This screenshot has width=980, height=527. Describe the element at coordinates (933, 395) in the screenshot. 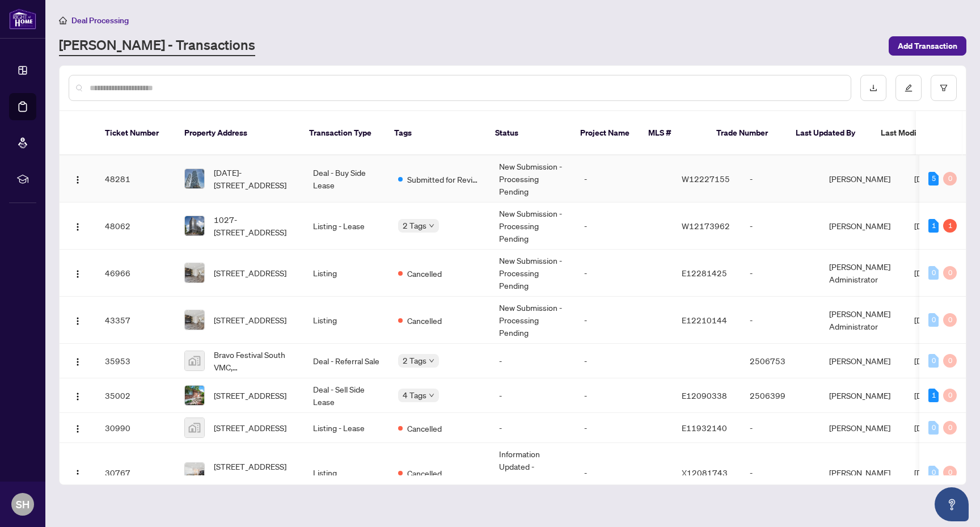

I see `div: 1` at that location.